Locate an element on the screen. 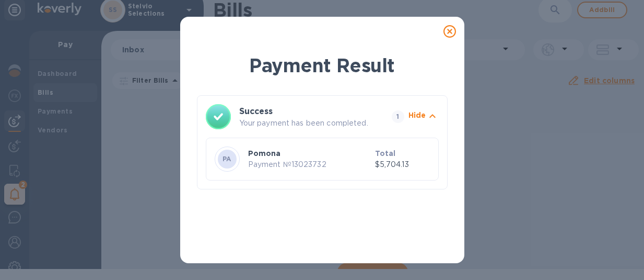  b: PA is located at coordinates (227, 158).